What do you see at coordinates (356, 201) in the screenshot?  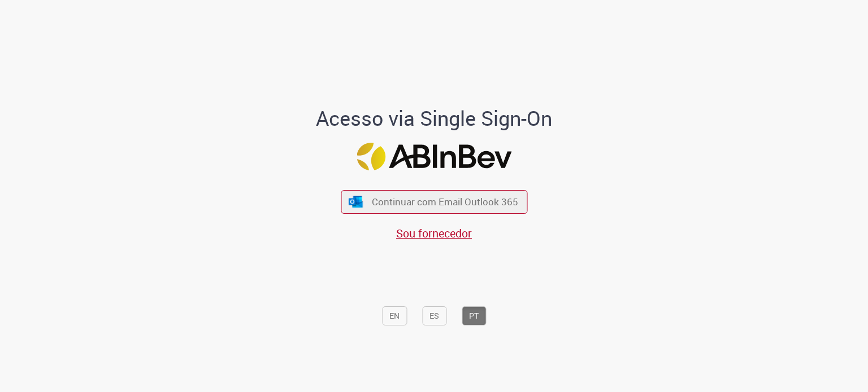 I see `img: ícone Azure/Microsoft 360` at bounding box center [356, 201].